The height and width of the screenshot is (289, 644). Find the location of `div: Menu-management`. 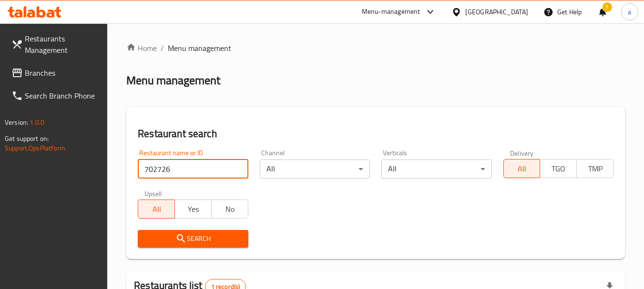

div: Menu-management is located at coordinates (391, 12).